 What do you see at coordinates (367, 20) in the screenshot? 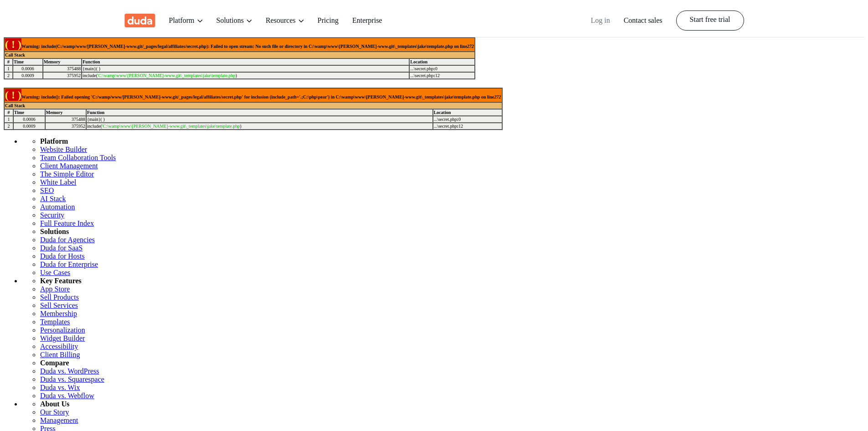
I see `a: Enterprise` at bounding box center [367, 20].